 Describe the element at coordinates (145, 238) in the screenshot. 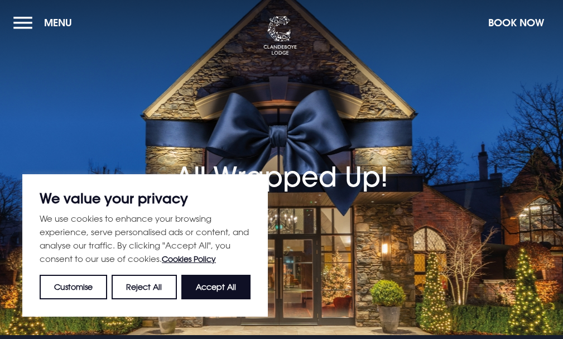

I see `p: We use cookies to enhance your browsing experience, serve personalised ads or content, and analys...` at that location.